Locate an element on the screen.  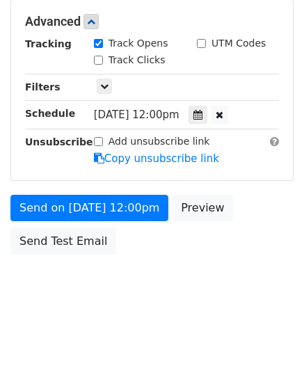
a: Preview is located at coordinates (202, 208).